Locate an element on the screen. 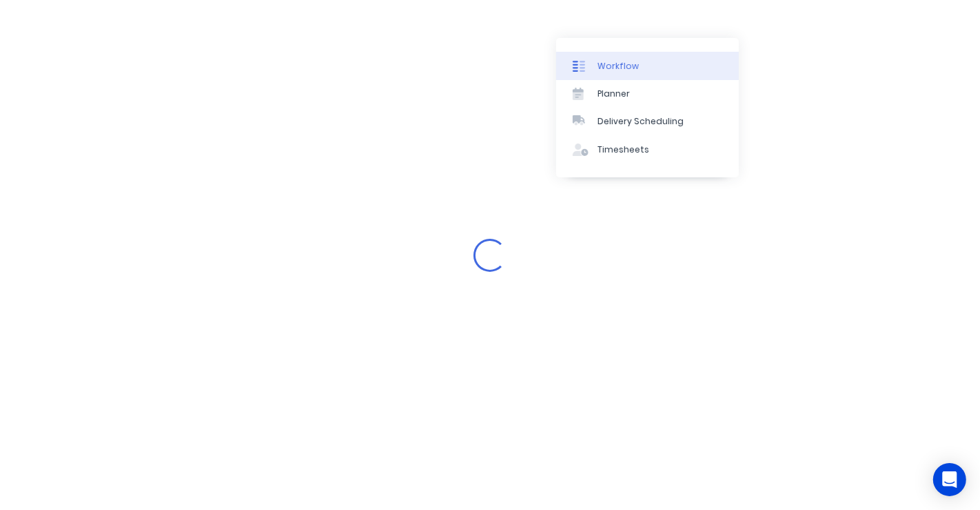 This screenshot has width=980, height=510. div: Planner is located at coordinates (614, 94).